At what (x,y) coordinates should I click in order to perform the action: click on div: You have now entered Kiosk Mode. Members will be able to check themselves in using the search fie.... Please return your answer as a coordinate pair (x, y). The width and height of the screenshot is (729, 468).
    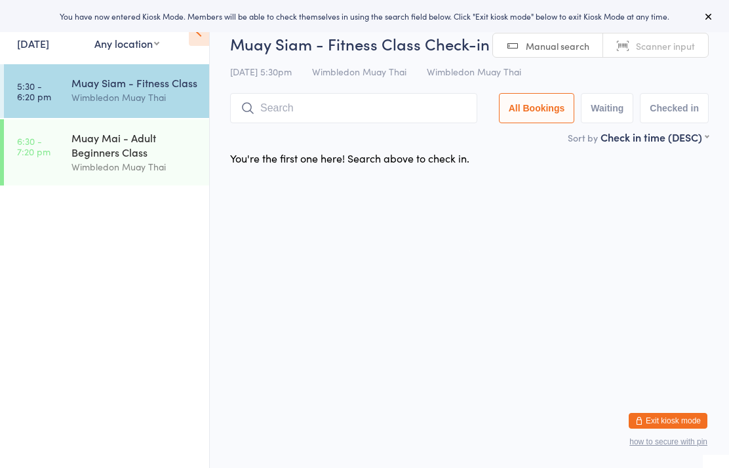
    Looking at the image, I should click on (365, 16).